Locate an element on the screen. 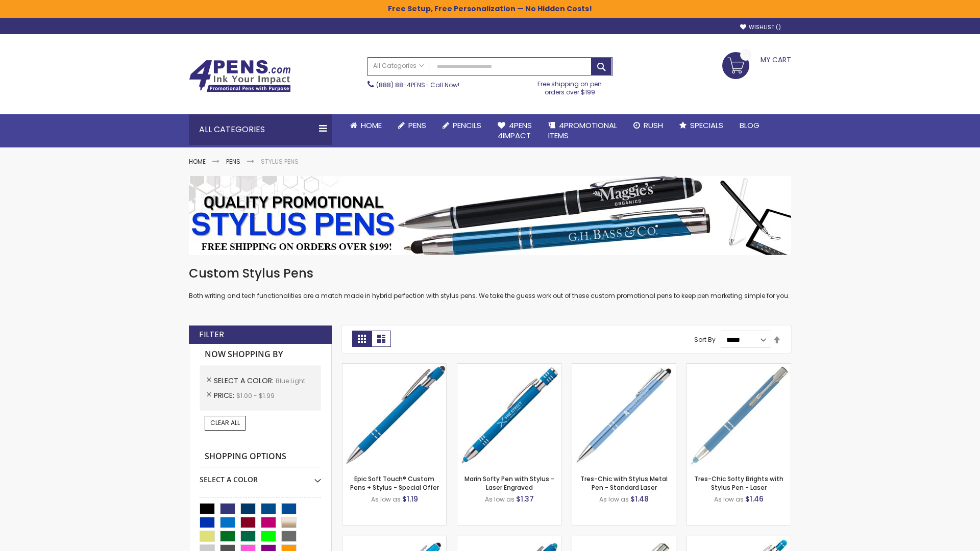 This screenshot has width=980, height=551. span: $1.46 is located at coordinates (754, 499).